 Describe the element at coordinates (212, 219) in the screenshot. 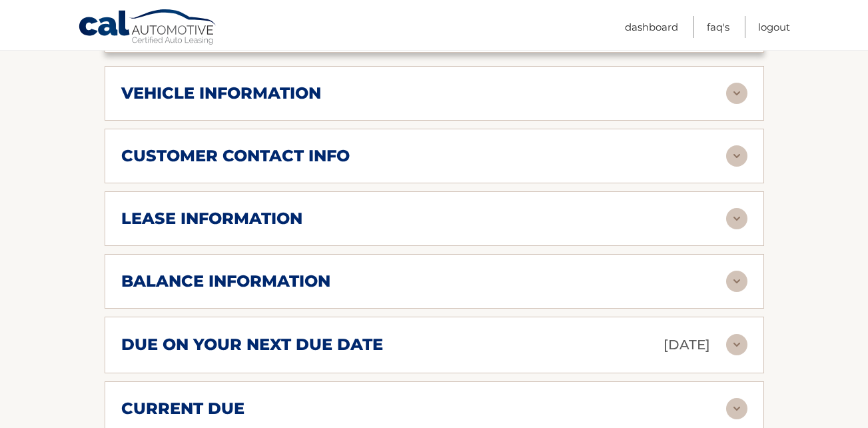

I see `h2: lease information` at that location.